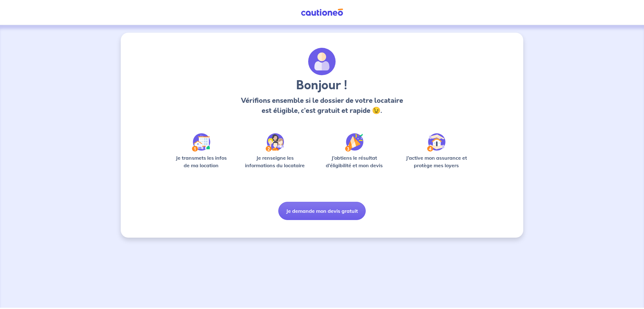 This screenshot has width=644, height=309. What do you see at coordinates (436, 142) in the screenshot?
I see `img: /static/bfff1cf634d835d9112899e6a3df1a5d/Step-4.svg` at bounding box center [436, 142].